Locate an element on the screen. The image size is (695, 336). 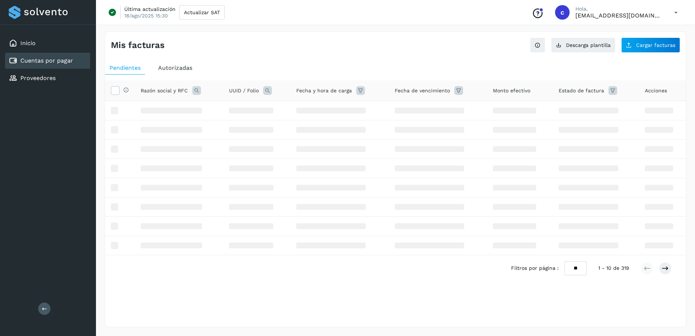
span: Autorizadas is located at coordinates (175, 68).